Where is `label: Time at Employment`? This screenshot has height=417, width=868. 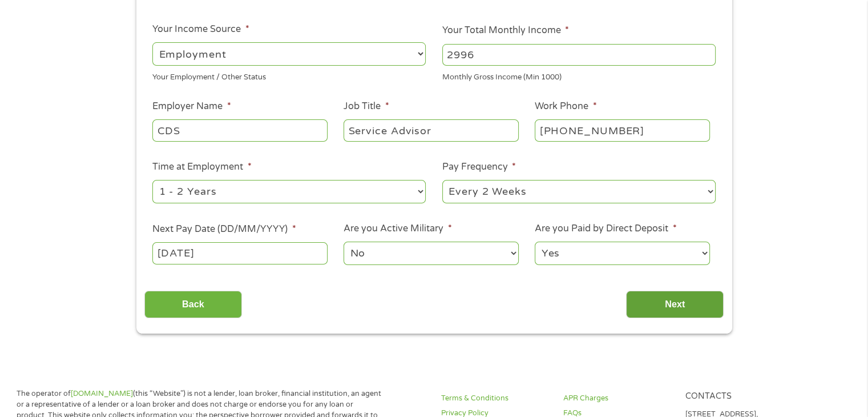 label: Time at Employment is located at coordinates (202, 167).